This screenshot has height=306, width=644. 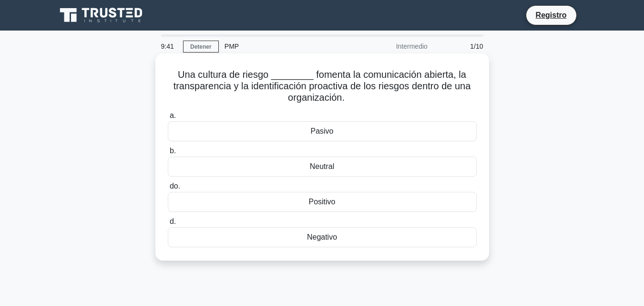 What do you see at coordinates (173, 151) in the screenshot?
I see `font: b.` at bounding box center [173, 151].